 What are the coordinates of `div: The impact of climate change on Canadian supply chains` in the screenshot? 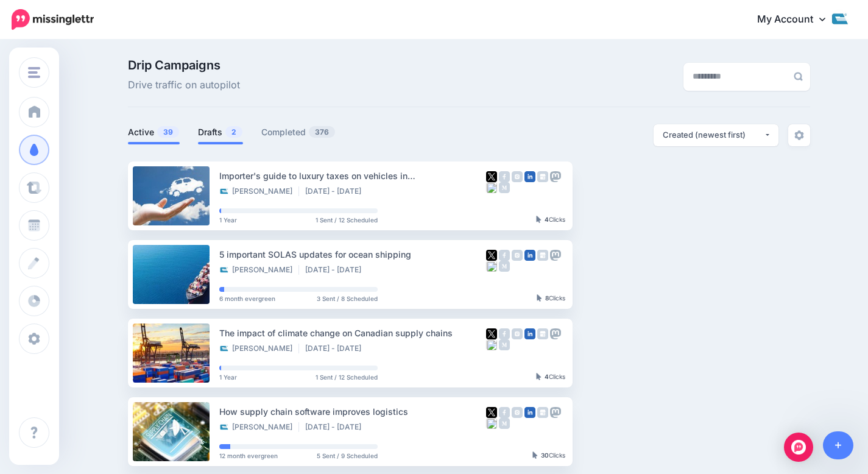 It's located at (353, 332).